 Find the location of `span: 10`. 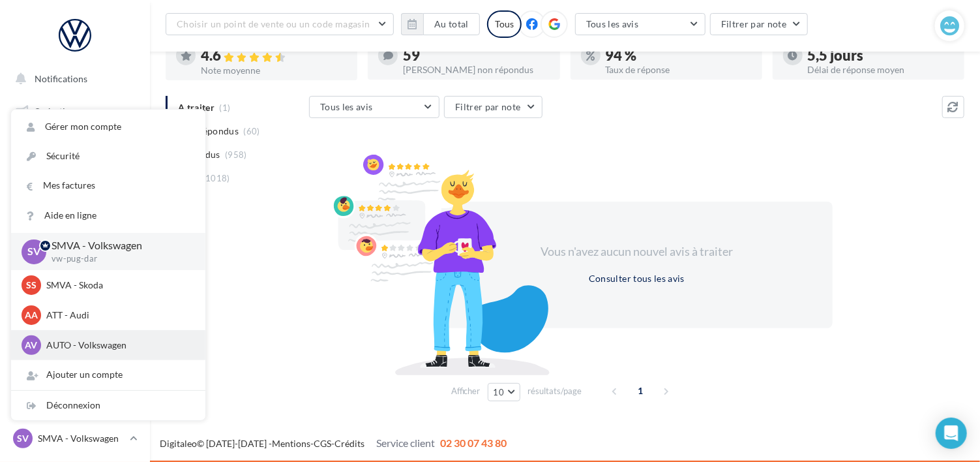

span: 10 is located at coordinates (498, 392).